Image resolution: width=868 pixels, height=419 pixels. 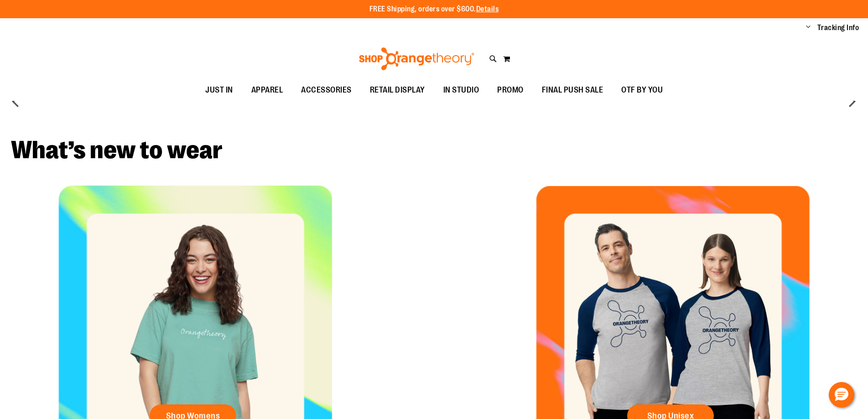 I want to click on a: APPAREL, so click(x=267, y=91).